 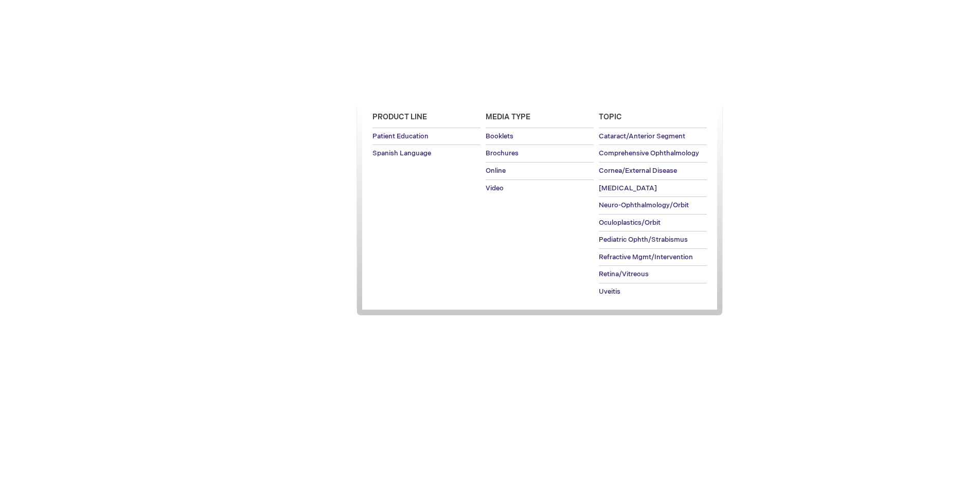 What do you see at coordinates (643, 240) in the screenshot?
I see `span: Pediatric Ophth/Strabismus` at bounding box center [643, 240].